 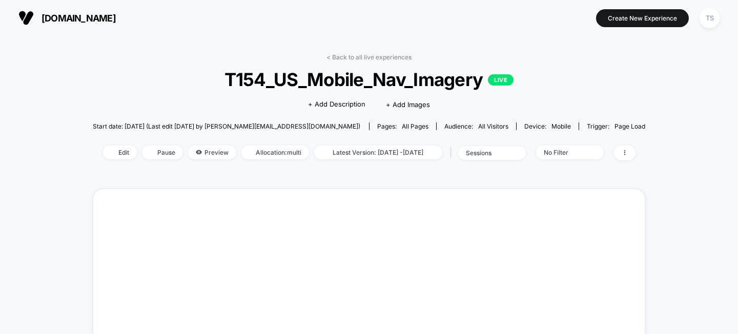 What do you see at coordinates (642, 18) in the screenshot?
I see `button: Create New Experience` at bounding box center [642, 18].